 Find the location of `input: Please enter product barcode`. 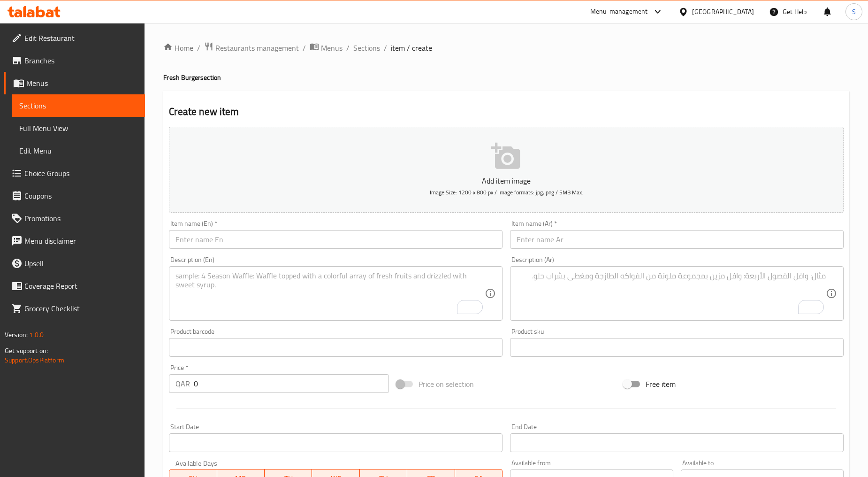

input: Please enter product barcode is located at coordinates (336, 348).